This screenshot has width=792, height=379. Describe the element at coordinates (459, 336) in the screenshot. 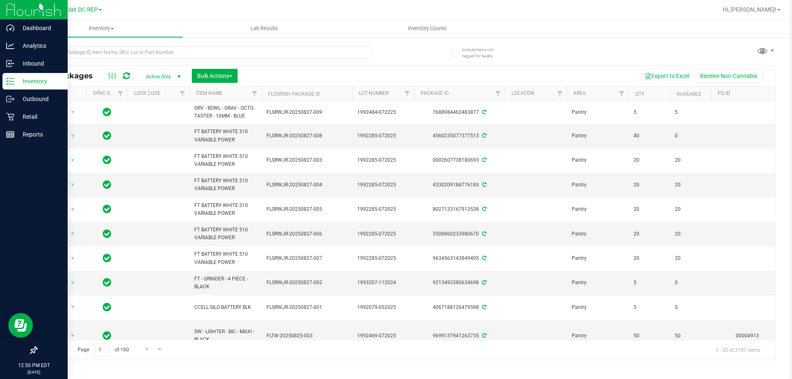

I see `div: 9699137941263735` at that location.